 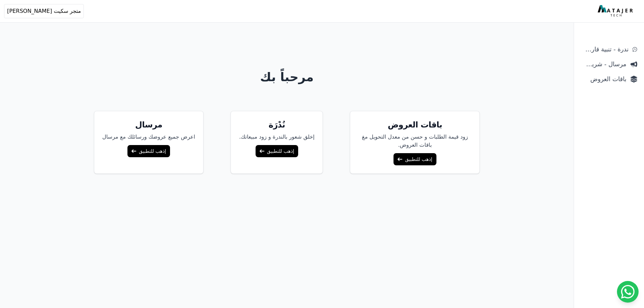 What do you see at coordinates (616, 11) in the screenshot?
I see `img: MatajerTech Logo` at bounding box center [616, 11].